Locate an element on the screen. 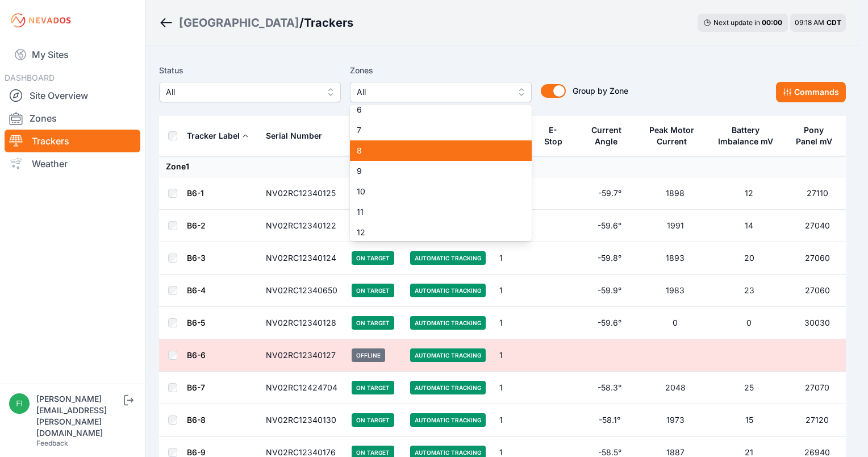  span: 11 is located at coordinates (434, 212).